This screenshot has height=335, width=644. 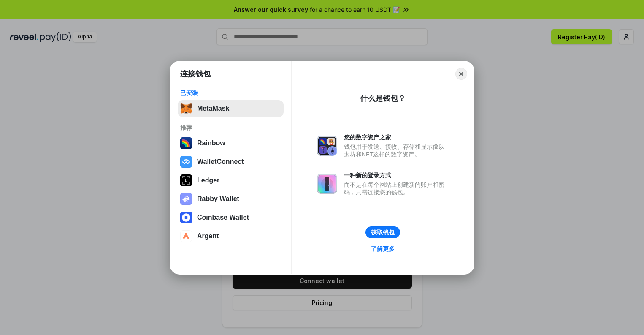 What do you see at coordinates (383, 233) in the screenshot?
I see `div: 获取钱包` at bounding box center [383, 233].